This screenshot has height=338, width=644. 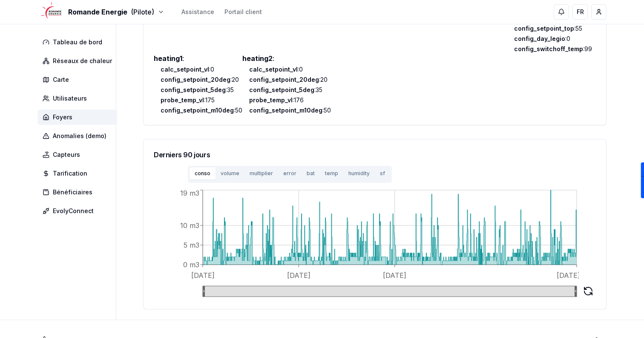 What do you see at coordinates (73, 192) in the screenshot?
I see `span: Bénéficiaires` at bounding box center [73, 192].